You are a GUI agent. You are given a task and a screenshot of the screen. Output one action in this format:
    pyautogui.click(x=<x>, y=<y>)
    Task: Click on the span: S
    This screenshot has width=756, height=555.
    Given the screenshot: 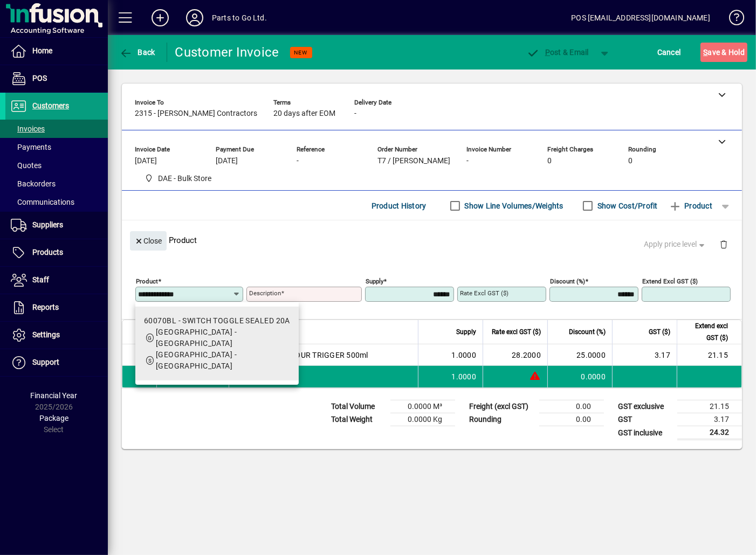 What is the action you would take?
    pyautogui.click(x=705, y=52)
    